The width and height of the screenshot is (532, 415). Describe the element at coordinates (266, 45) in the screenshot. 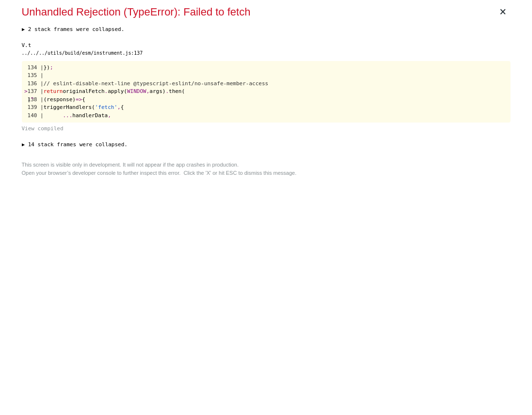

I see `div: V.t` at that location.